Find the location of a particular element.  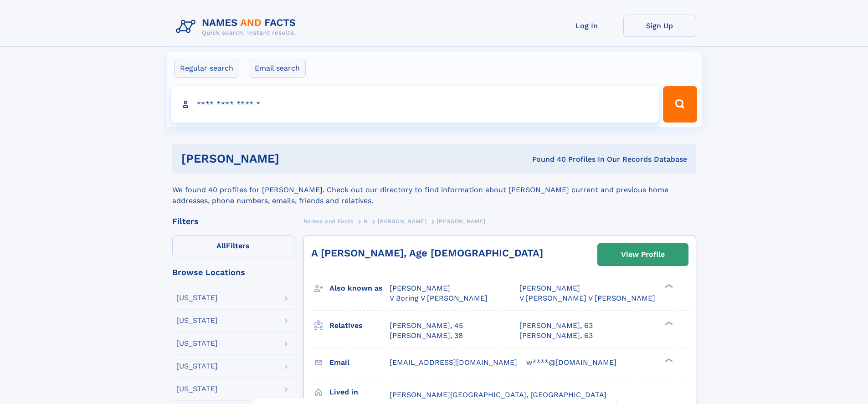

h3: Email is located at coordinates (360, 362).